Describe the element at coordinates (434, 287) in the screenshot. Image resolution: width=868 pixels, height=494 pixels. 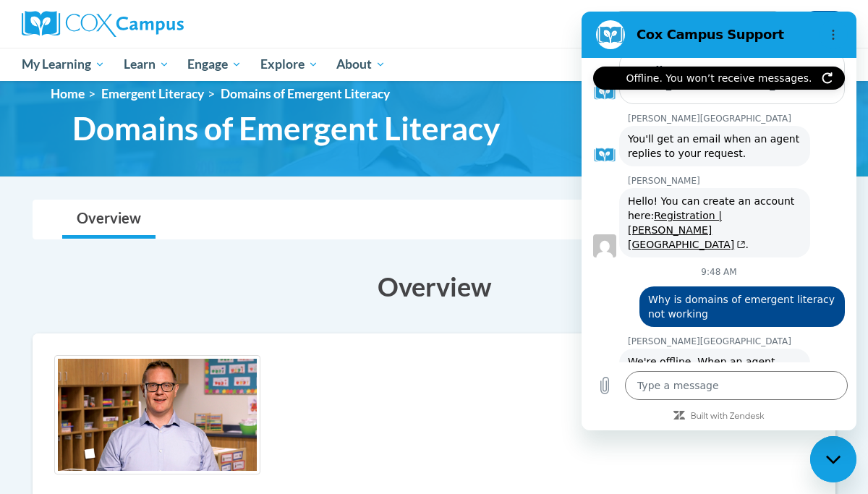
I see `h3: Overview` at that location.